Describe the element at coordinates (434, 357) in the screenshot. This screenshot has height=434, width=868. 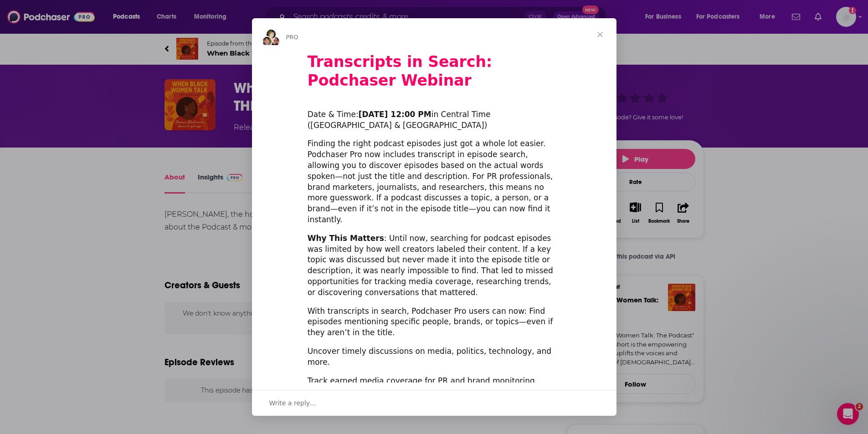
I see `div: Uncover timely discussions on media, politics, technology, and more.` at that location.